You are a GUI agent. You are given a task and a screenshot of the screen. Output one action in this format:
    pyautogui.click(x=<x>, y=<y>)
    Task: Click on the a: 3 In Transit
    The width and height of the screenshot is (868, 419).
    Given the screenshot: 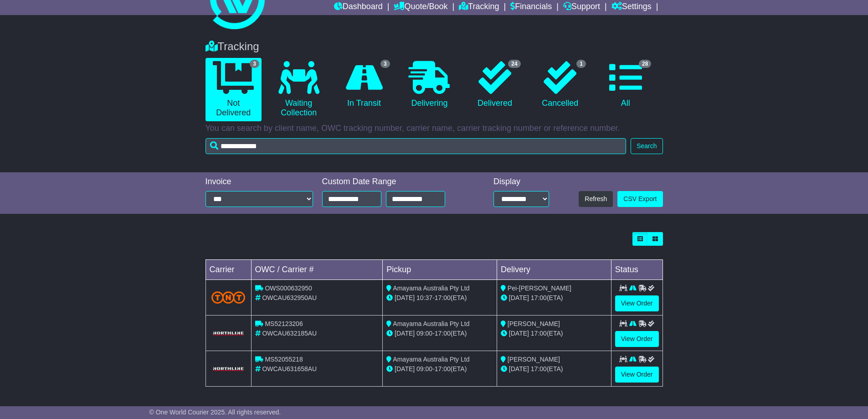 What is the action you would take?
    pyautogui.click(x=364, y=85)
    